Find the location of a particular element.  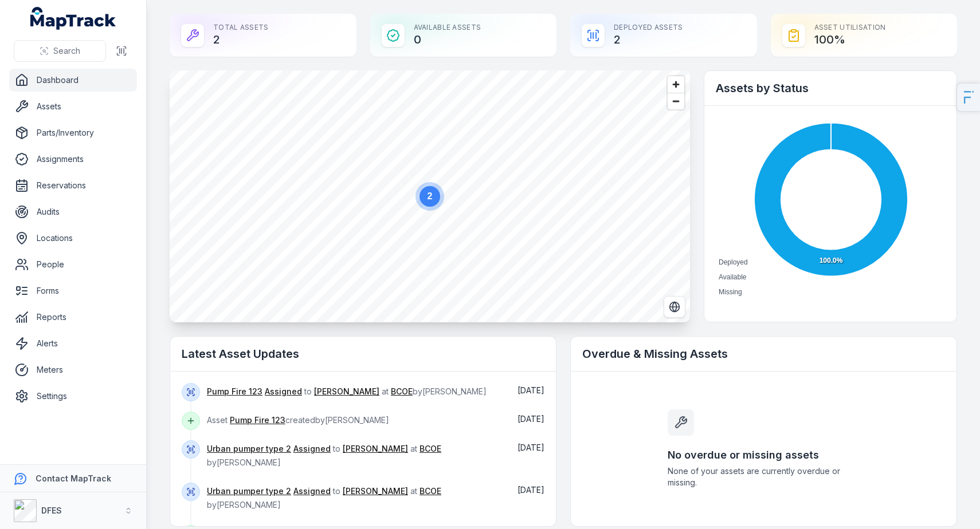

a: Audits is located at coordinates (73, 212).